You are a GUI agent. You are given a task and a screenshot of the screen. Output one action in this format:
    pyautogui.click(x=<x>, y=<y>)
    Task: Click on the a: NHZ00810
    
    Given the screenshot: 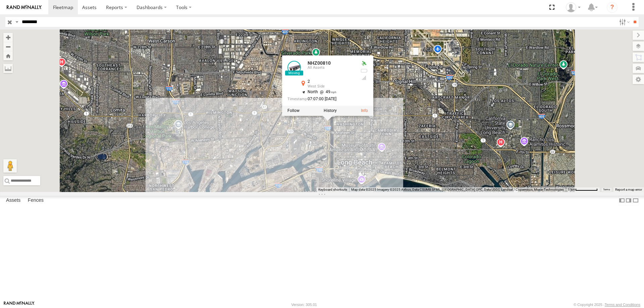 What is the action you would take?
    pyautogui.click(x=319, y=63)
    